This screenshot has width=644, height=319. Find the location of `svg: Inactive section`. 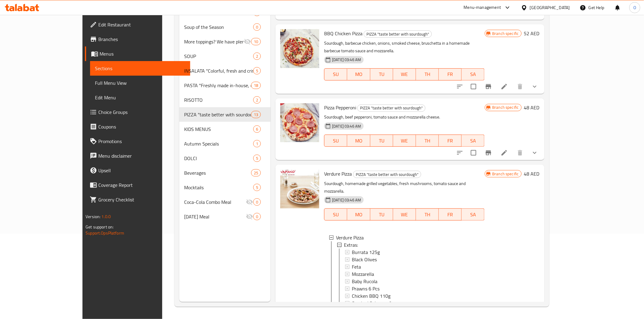

svg: Inactive section is located at coordinates (249, 202).